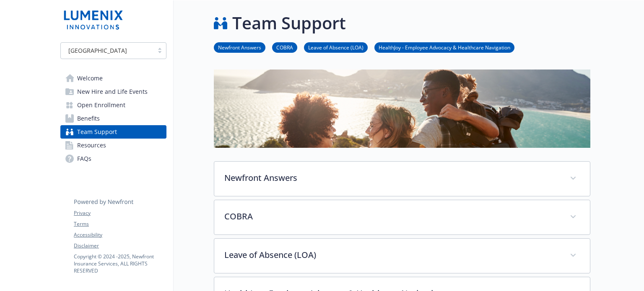  Describe the element at coordinates (392, 178) in the screenshot. I see `p: Newfront Answers` at that location.